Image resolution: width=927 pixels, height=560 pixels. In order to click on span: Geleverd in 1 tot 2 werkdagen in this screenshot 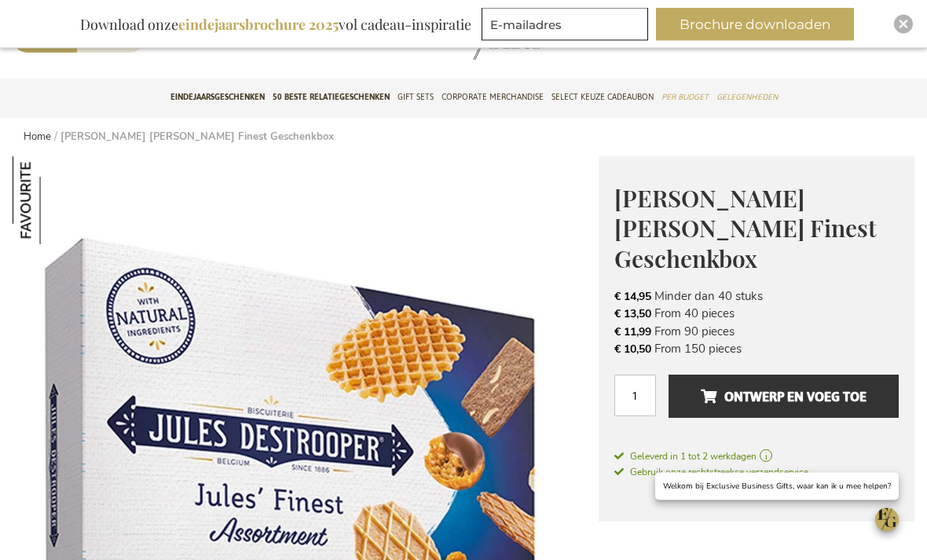, I will do `click(757, 457)`.